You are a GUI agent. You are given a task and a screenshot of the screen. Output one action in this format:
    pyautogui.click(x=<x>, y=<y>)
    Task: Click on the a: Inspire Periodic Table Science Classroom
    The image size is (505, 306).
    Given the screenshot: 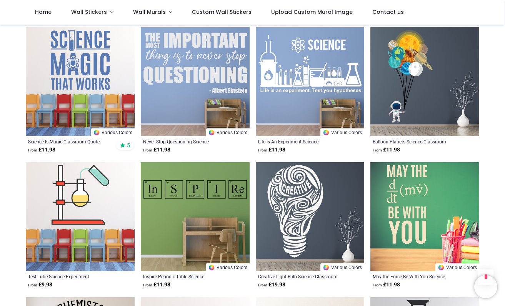 What is the action you would take?
    pyautogui.click(x=185, y=277)
    